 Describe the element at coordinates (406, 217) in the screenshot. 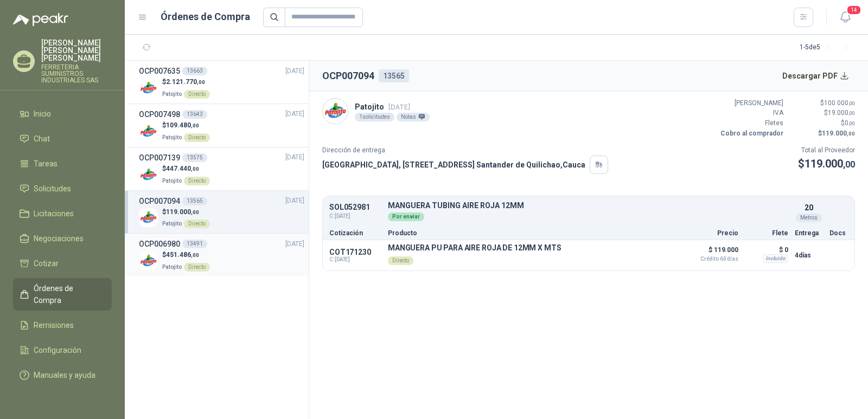

I see `div: Por enviar` at that location.